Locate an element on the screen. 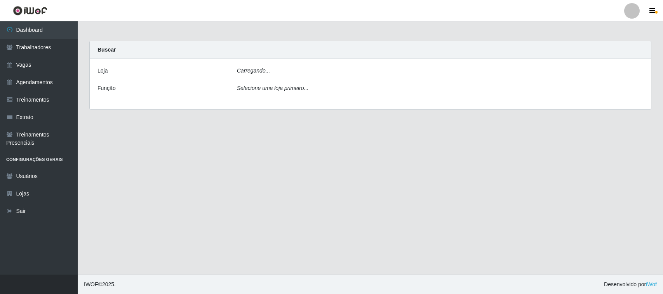 The height and width of the screenshot is (294, 663). span: © 2025 . is located at coordinates (100, 285).